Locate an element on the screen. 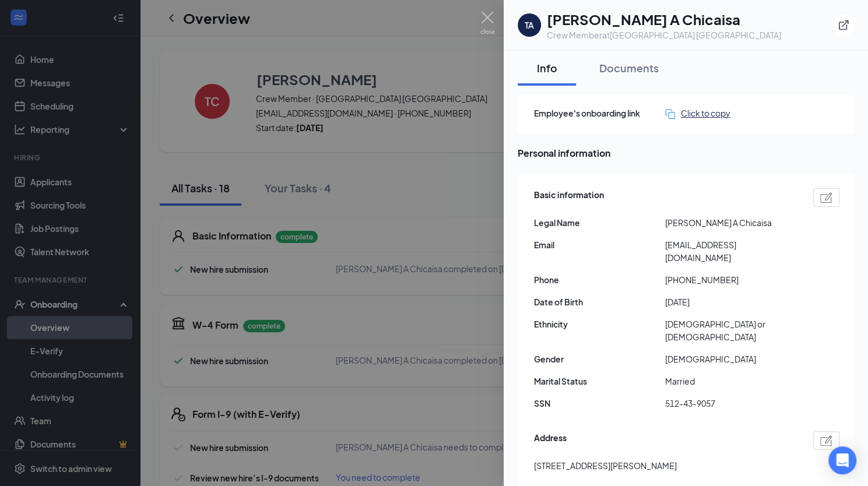  div: Documents is located at coordinates (629, 68).